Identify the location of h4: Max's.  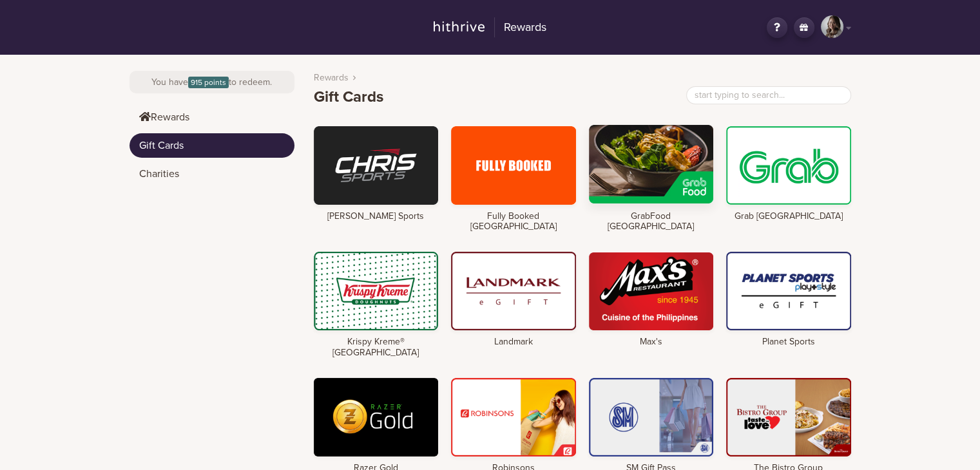
(652, 342).